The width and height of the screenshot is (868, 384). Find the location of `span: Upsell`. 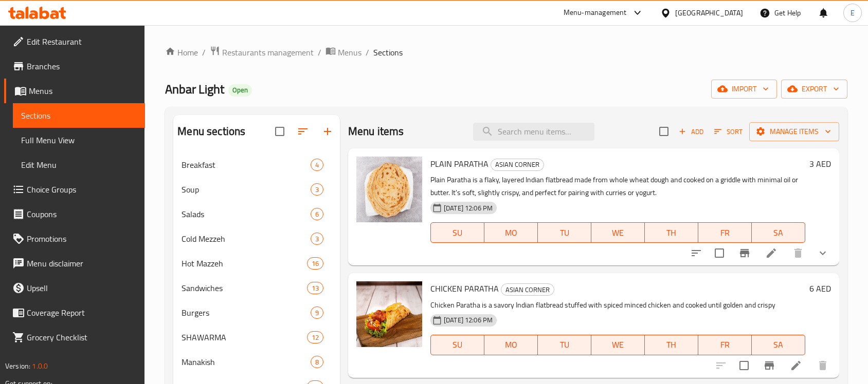

span: Upsell is located at coordinates (82, 288).